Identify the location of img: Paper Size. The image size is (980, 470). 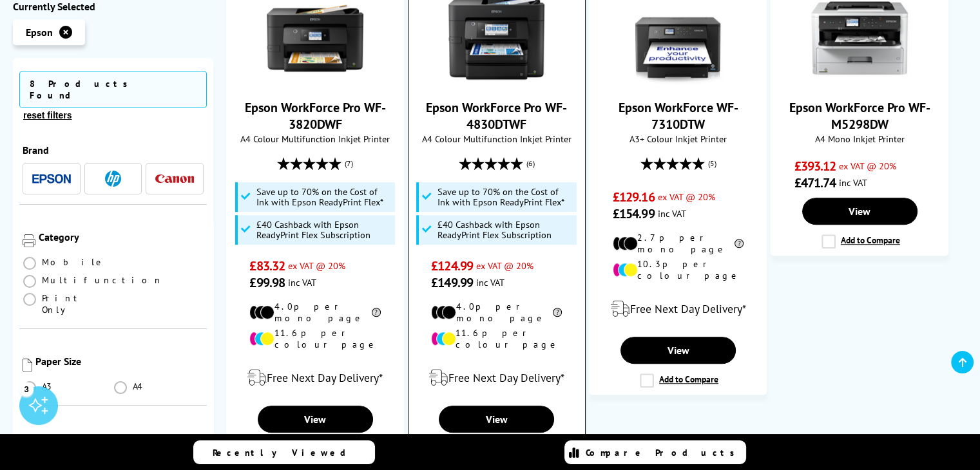
(27, 365).